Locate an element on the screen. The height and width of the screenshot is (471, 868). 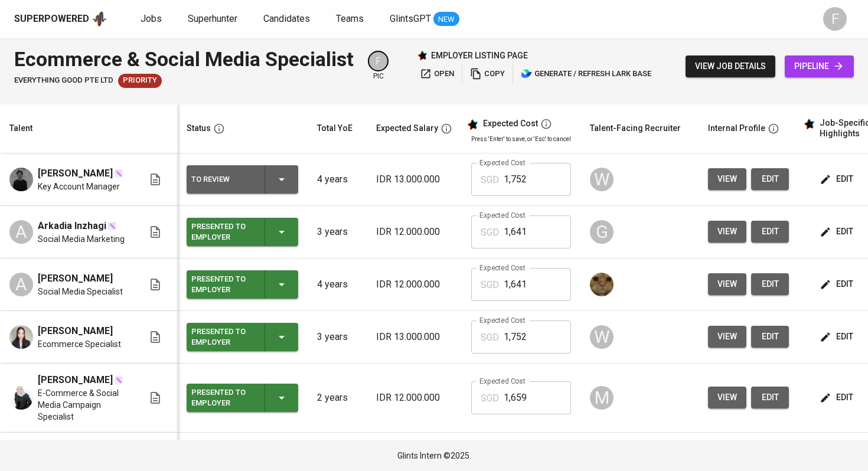
img: lark is located at coordinates (527, 74).